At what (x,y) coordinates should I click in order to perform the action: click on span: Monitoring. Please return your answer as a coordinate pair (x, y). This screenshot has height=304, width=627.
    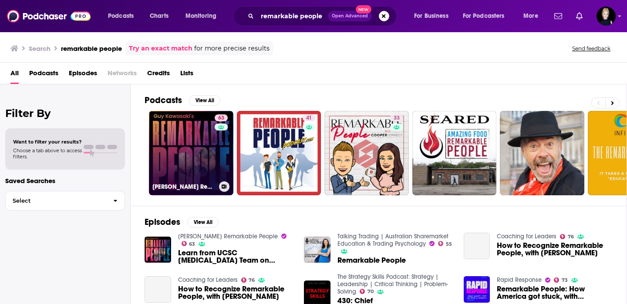
    Looking at the image, I should click on (201, 16).